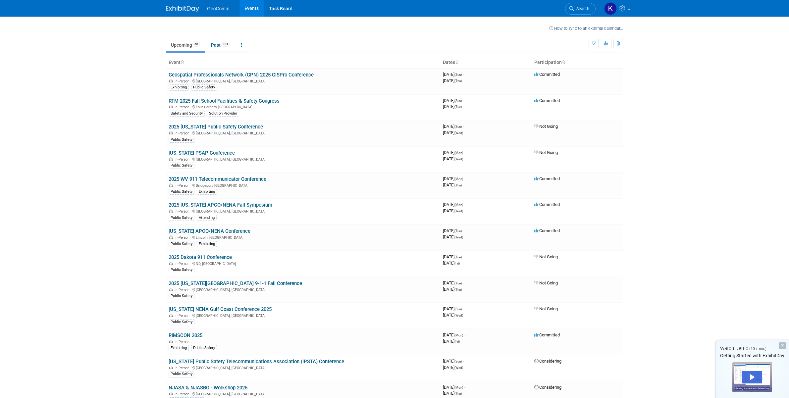 The image size is (789, 398). What do you see at coordinates (752, 349) in the screenshot?
I see `div: Watch Demo` at bounding box center [752, 349].